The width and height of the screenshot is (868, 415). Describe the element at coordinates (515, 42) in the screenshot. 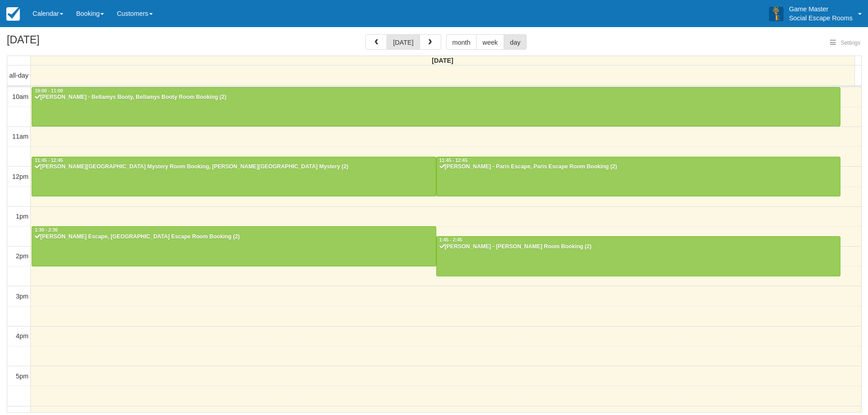

I see `button: day` at that location.